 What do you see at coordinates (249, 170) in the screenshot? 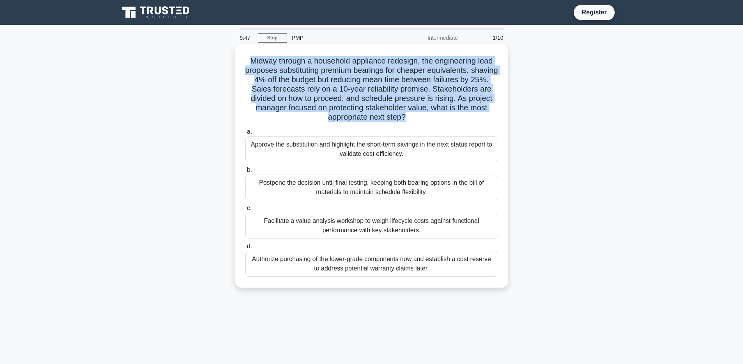
I see `span: b.` at bounding box center [249, 170].